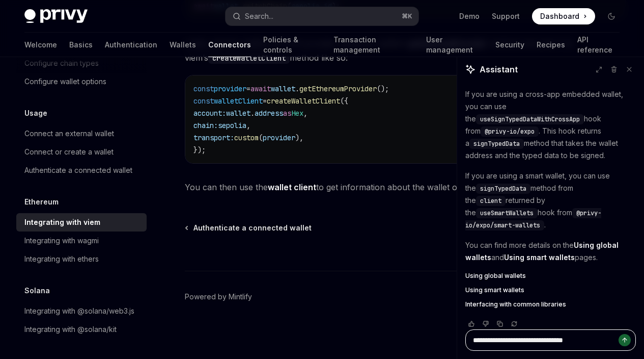 This screenshot has width=644, height=359. I want to click on span: You can then use the to get information about the wallet or request signatures and transactions., so click(405, 187).